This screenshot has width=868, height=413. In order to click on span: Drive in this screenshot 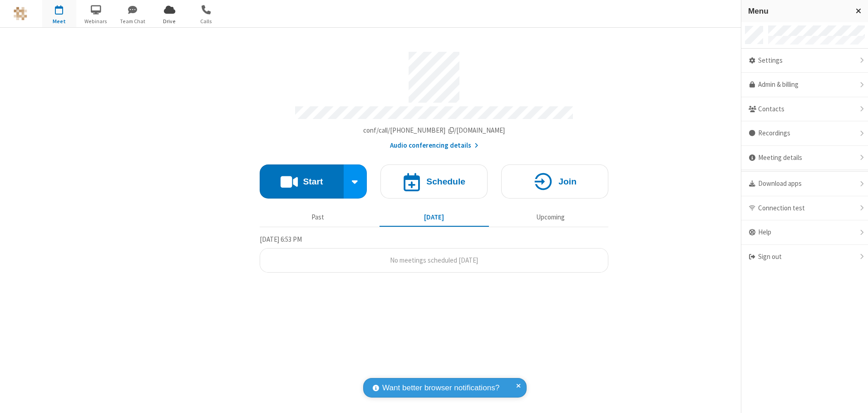, I will do `click(170, 21)`.